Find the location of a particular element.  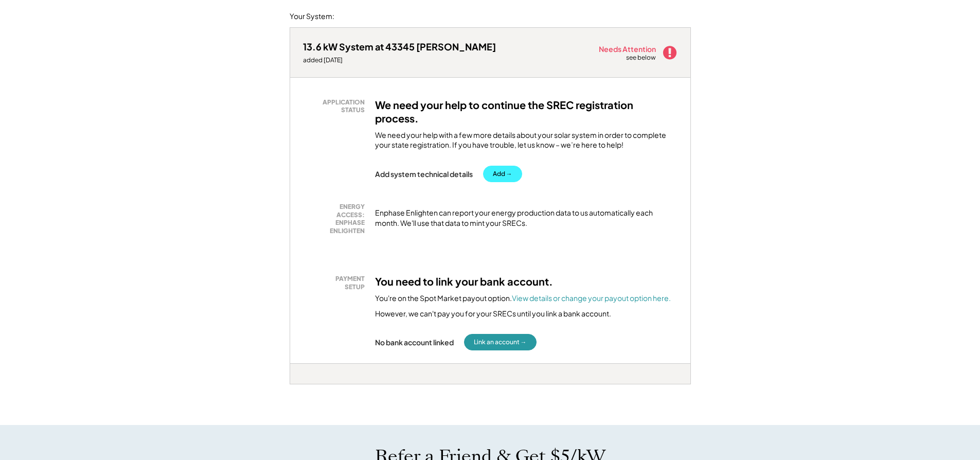

div: Needs Attention is located at coordinates (627, 49).